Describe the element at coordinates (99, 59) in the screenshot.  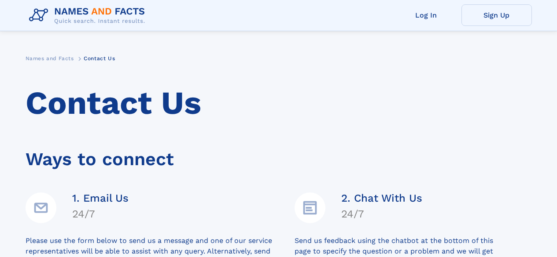
I see `span: Contact Us` at that location.